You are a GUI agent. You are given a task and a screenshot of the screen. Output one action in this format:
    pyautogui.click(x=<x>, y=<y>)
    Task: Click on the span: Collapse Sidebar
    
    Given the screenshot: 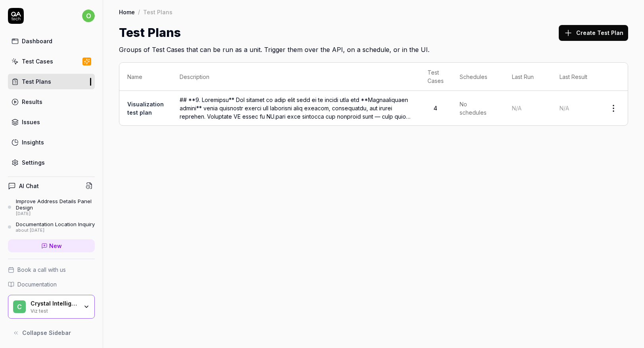 What is the action you would take?
    pyautogui.click(x=46, y=333)
    